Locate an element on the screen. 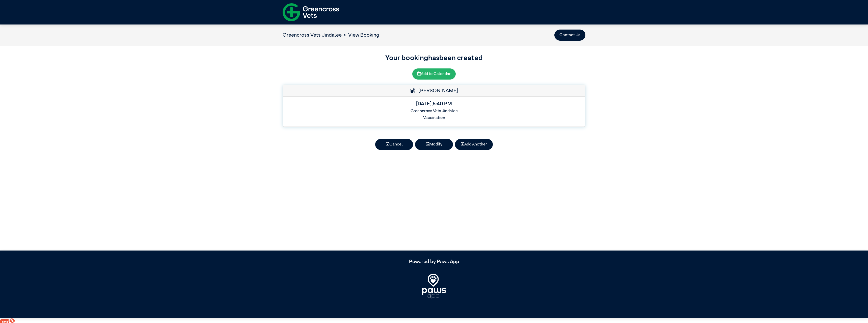  button: Add to Calendar is located at coordinates (434, 74).